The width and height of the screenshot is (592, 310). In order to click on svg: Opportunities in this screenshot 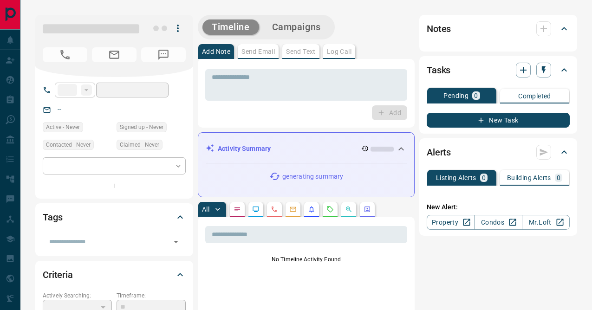, I will do `click(349, 209)`.